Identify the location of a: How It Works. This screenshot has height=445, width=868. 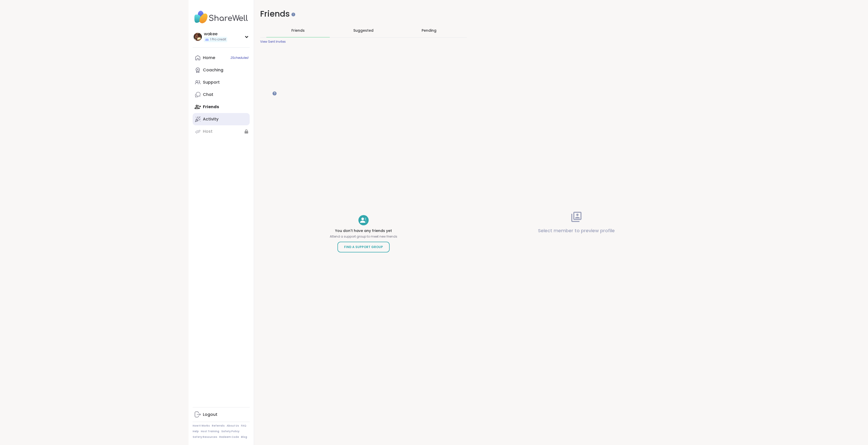
(201, 426).